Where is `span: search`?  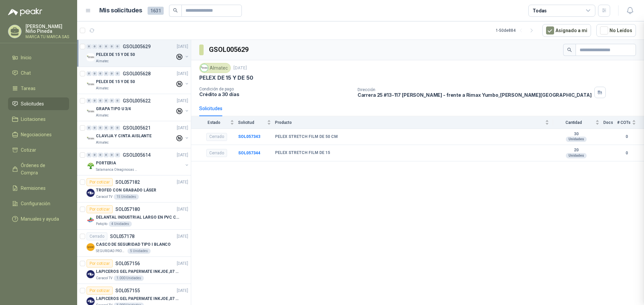 span: search is located at coordinates (176, 11).